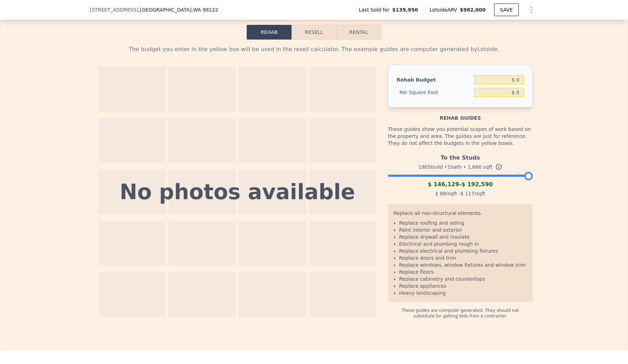 The height and width of the screenshot is (364, 628). I want to click on li: Replace electrical and plumbing fixtures, so click(463, 251).